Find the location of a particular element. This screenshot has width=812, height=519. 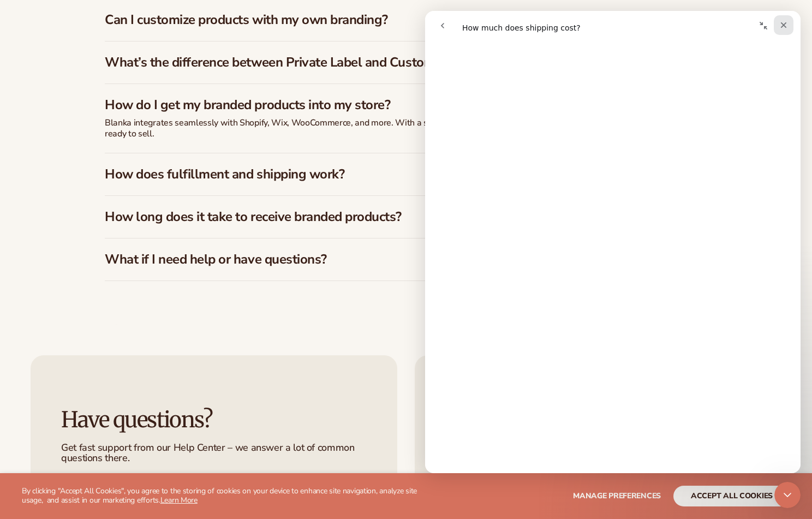

p: Get fast support from our Help Center – we answer a lot of common questions there. is located at coordinates (214, 454).